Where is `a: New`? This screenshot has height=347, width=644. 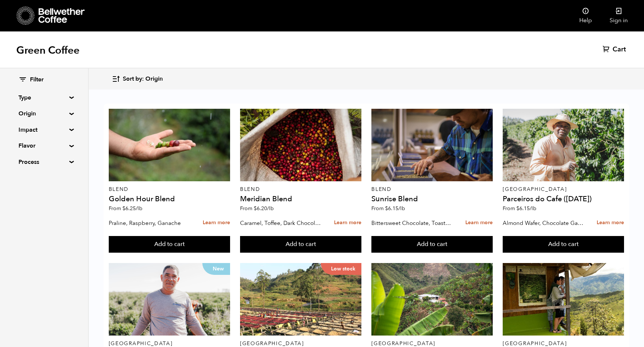
a: New is located at coordinates (169, 299).